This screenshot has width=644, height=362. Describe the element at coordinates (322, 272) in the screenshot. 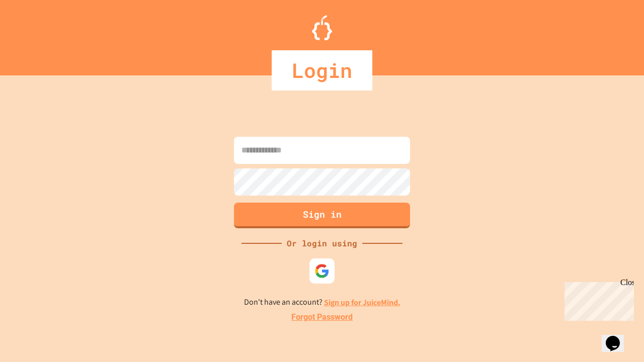

I see `img: google-icon.svg` at that location.